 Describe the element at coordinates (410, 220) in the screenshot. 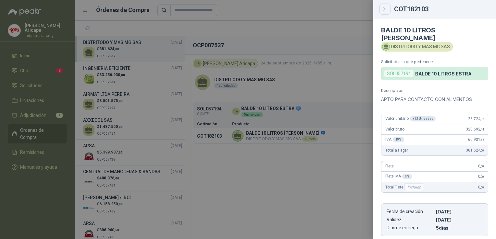

I see `p: Validez` at that location.